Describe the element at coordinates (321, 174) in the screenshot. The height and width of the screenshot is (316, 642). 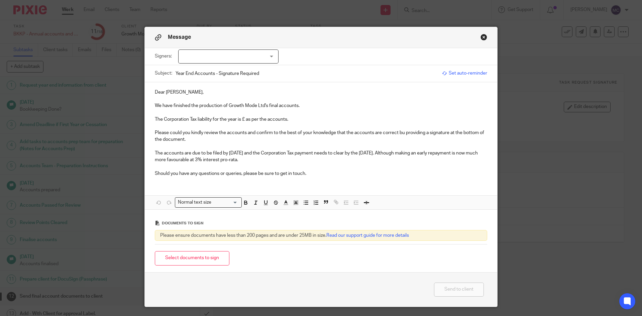
I see `p: Should you have any questions or queries, please be sure to get in touch.` at that location.